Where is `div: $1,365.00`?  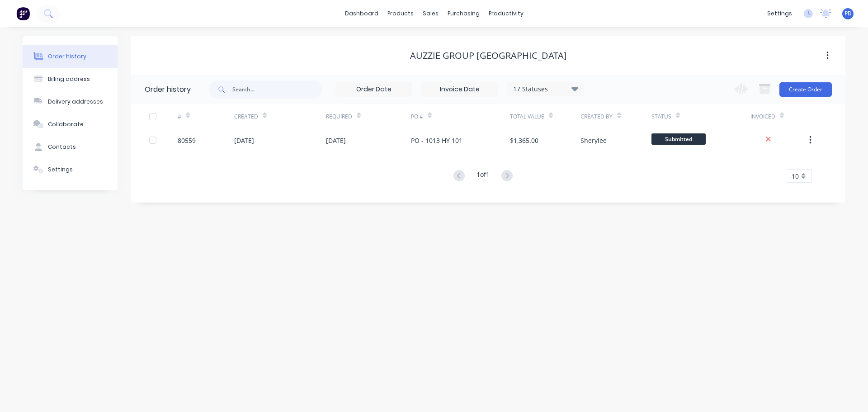 div: $1,365.00 is located at coordinates (524, 140).